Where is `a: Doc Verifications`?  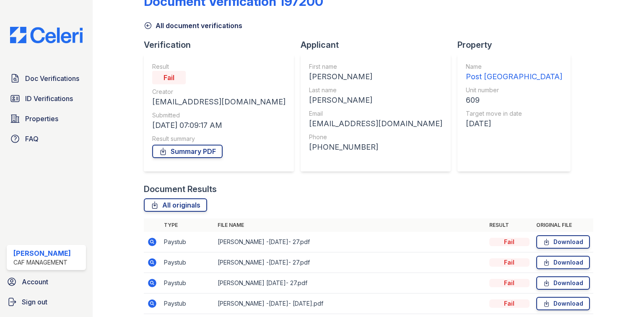 a: Doc Verifications is located at coordinates (46, 78).